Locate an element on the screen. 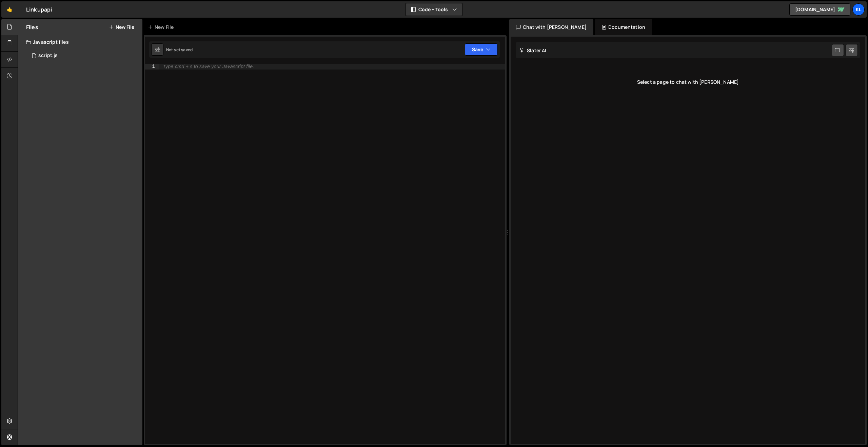  h2: Slater AI is located at coordinates (533, 50).